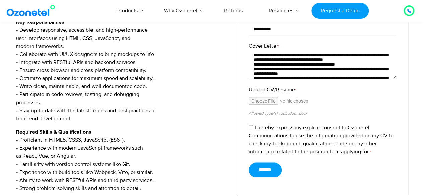 This screenshot has width=424, height=196. I want to click on label: Cover Letter, so click(323, 46).